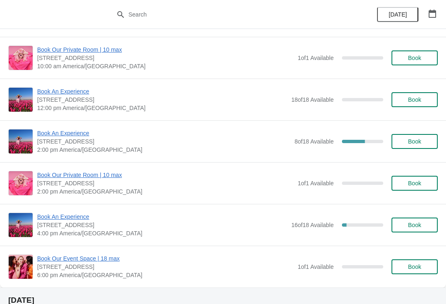 This screenshot has height=304, width=446. What do you see at coordinates (21, 58) in the screenshot?
I see `img: Book Our Private Room | 10 max | 1815 N. Milwaukee Ave., Chicago, IL 60647 | 10:00 am America/Chi...` at bounding box center [21, 58].